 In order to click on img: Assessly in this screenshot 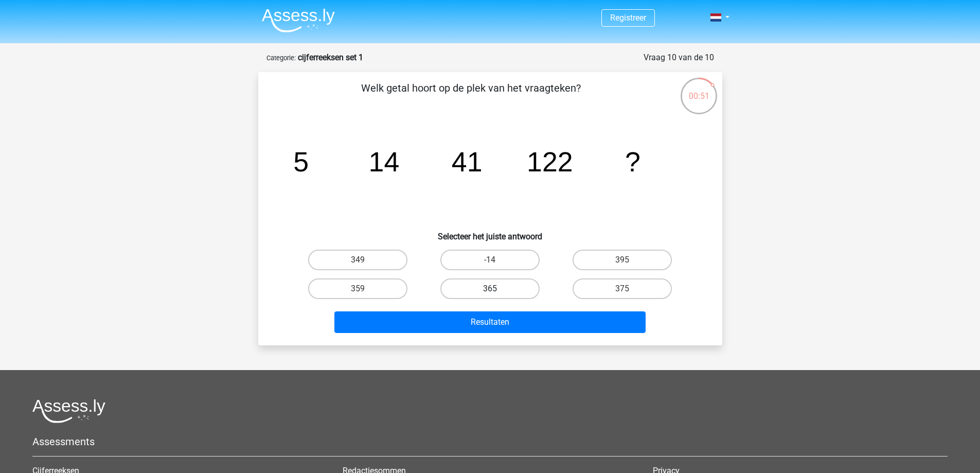, I will do `click(299, 20)`.